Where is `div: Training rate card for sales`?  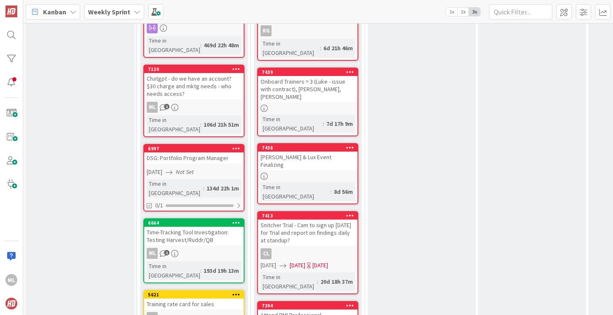 div: Training rate card for sales is located at coordinates (194, 304).